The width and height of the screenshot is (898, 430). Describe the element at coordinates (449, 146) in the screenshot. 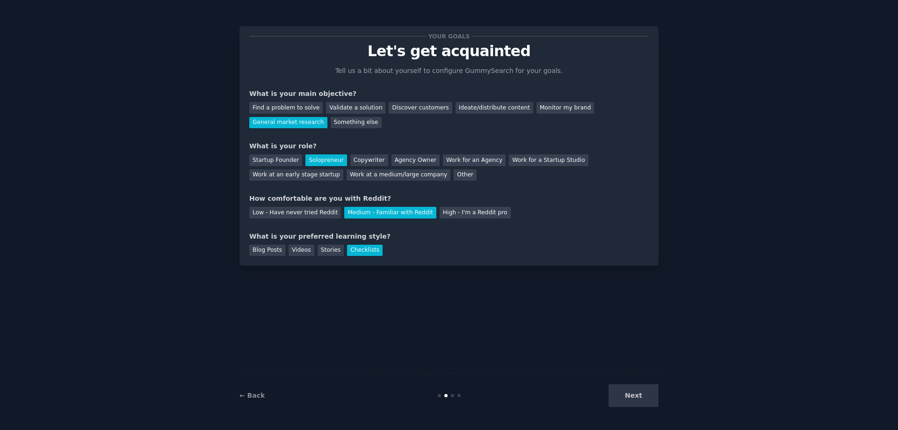

I see `div: What is your role?` at that location.